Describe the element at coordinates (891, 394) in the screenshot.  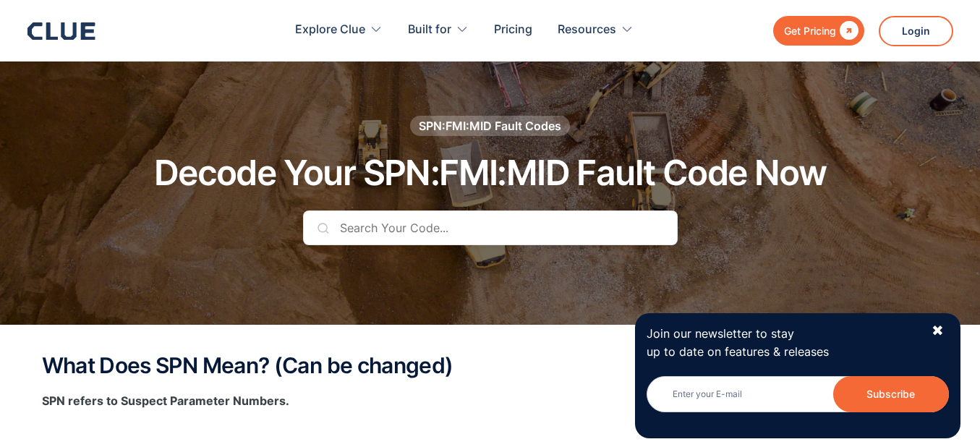
I see `input: Subscribe` at that location.